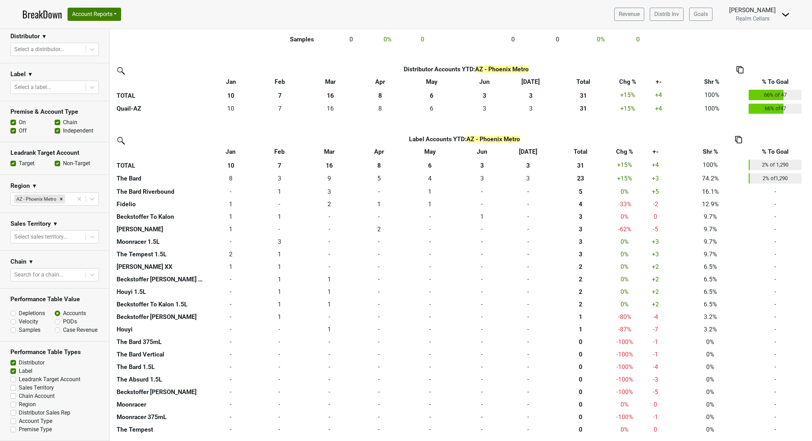 Image resolution: width=812 pixels, height=441 pixels. What do you see at coordinates (35, 421) in the screenshot?
I see `label: Account Type` at bounding box center [35, 421].